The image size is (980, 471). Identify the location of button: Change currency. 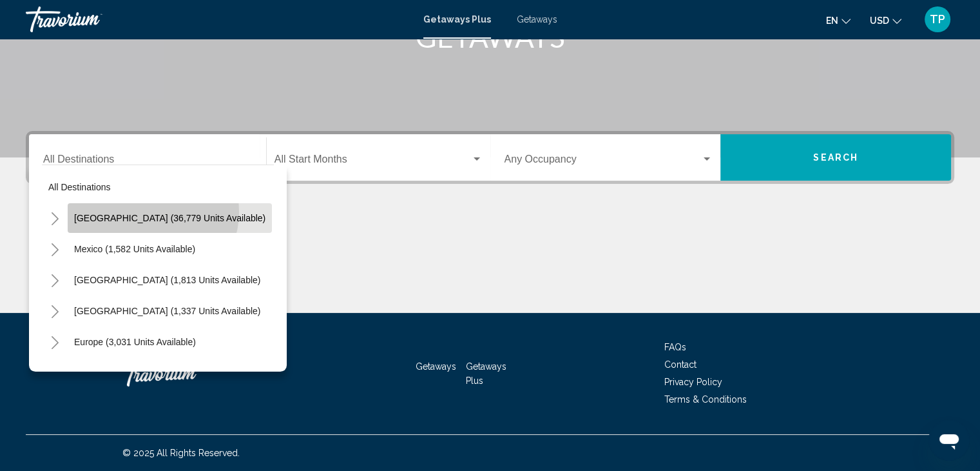
(885, 20).